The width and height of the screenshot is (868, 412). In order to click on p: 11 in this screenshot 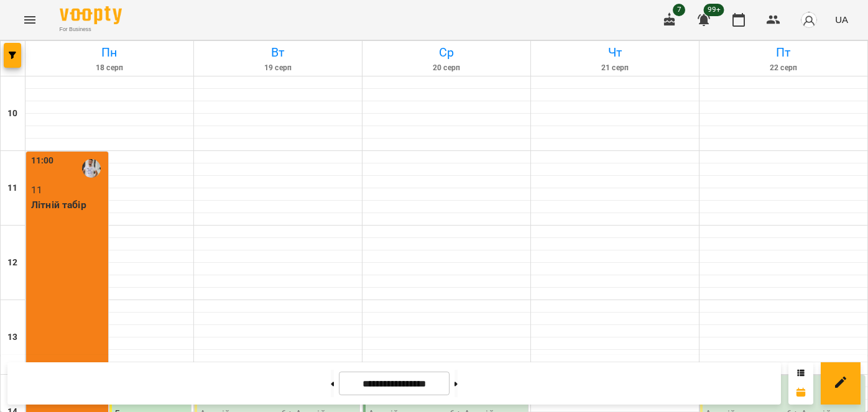, I will do `click(68, 191)`.